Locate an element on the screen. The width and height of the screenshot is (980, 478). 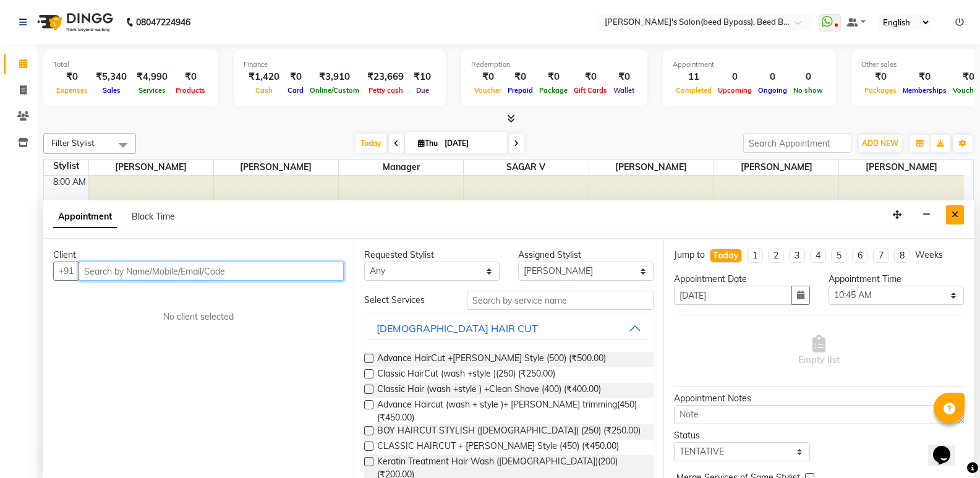
span: Upcoming is located at coordinates (734, 90).